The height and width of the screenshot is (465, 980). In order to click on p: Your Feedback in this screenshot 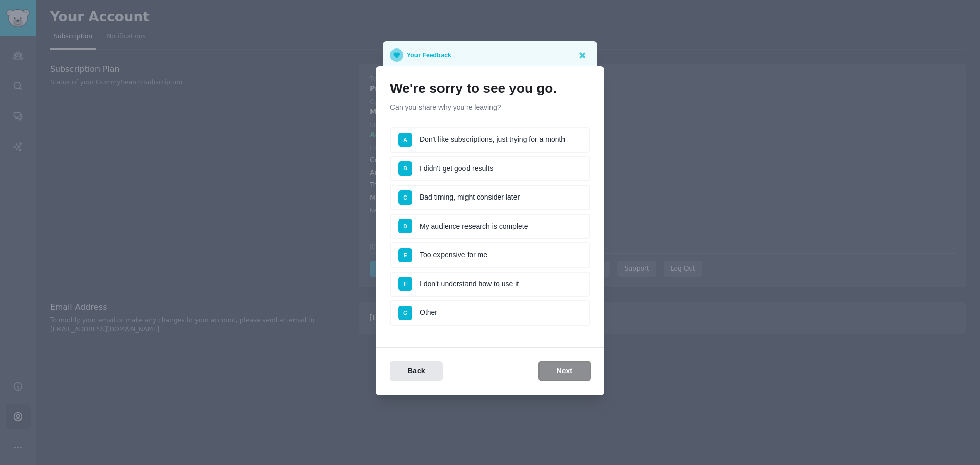, I will do `click(428, 55)`.